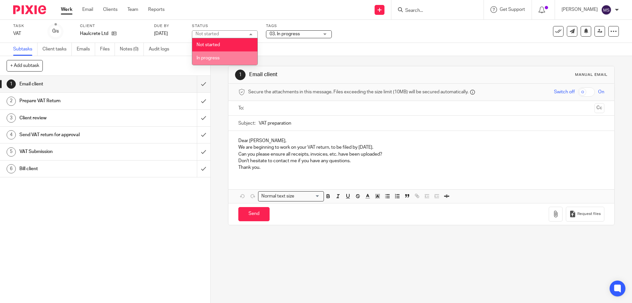 The height and width of the screenshot is (303, 632). What do you see at coordinates (11, 169) in the screenshot?
I see `div: 6` at bounding box center [11, 169].